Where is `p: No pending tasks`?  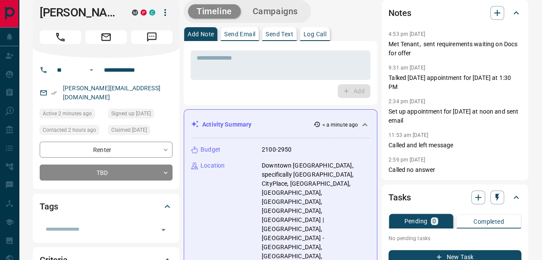
p: No pending tasks is located at coordinates (455, 238).